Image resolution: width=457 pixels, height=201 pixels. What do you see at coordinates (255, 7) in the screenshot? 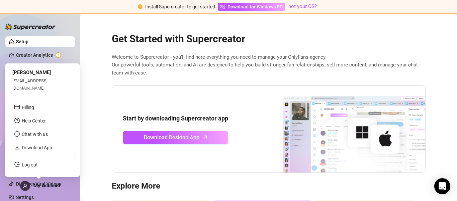
I see `span: Download for Windows PC` at bounding box center [255, 7].